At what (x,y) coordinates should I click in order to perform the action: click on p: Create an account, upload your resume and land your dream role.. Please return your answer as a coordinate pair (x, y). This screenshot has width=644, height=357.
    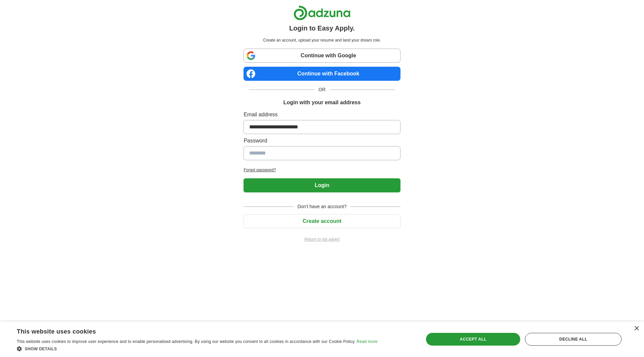
    Looking at the image, I should click on (322, 40).